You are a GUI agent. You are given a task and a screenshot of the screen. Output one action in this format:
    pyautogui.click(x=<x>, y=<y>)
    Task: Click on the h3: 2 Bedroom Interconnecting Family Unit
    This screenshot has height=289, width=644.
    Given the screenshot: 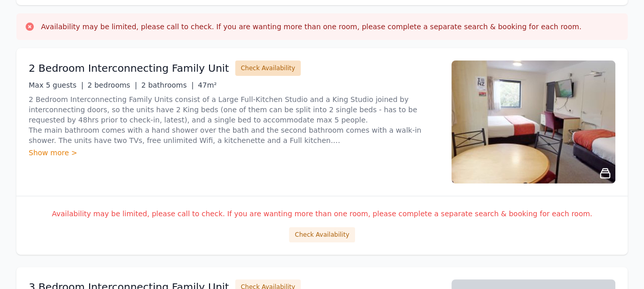 What is the action you would take?
    pyautogui.click(x=128, y=68)
    